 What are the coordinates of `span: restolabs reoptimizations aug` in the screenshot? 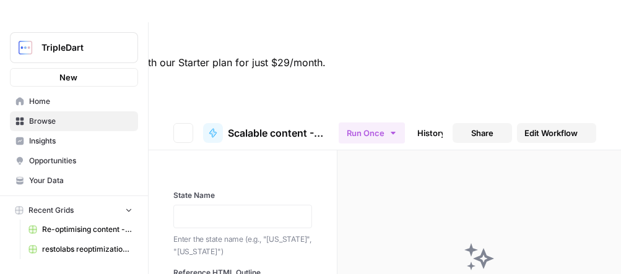 It's located at (87, 249).